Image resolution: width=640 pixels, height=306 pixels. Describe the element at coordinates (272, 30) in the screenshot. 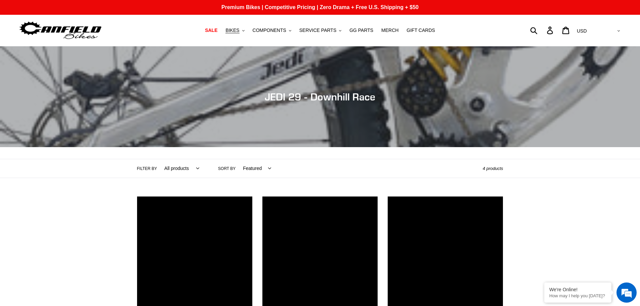

I see `button: COMPONENTS` at that location.